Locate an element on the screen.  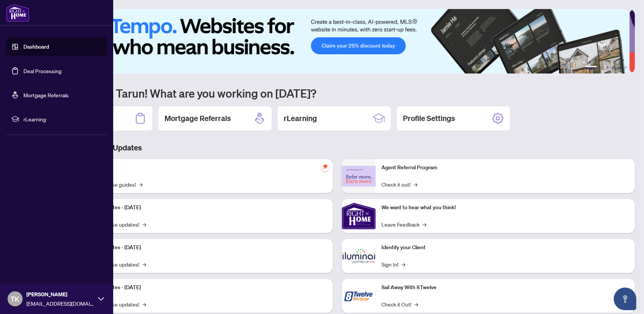
img: Agent Referral Program is located at coordinates (359, 176).